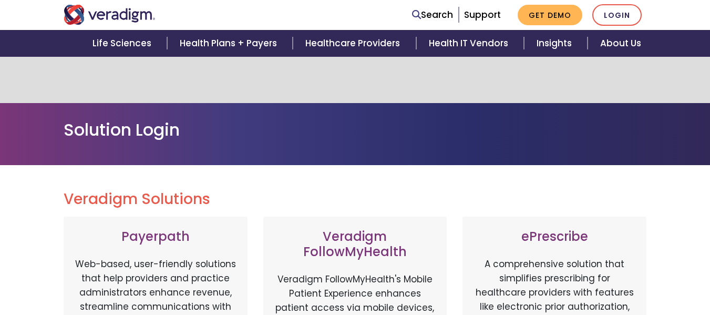  Describe the element at coordinates (109, 15) in the screenshot. I see `a: Veradigm logo` at that location.